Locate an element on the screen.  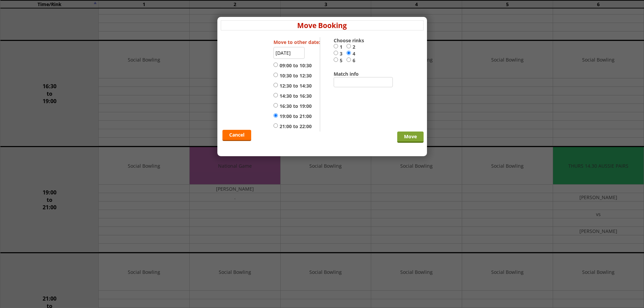
label: Move to other date: is located at coordinates (297, 42).